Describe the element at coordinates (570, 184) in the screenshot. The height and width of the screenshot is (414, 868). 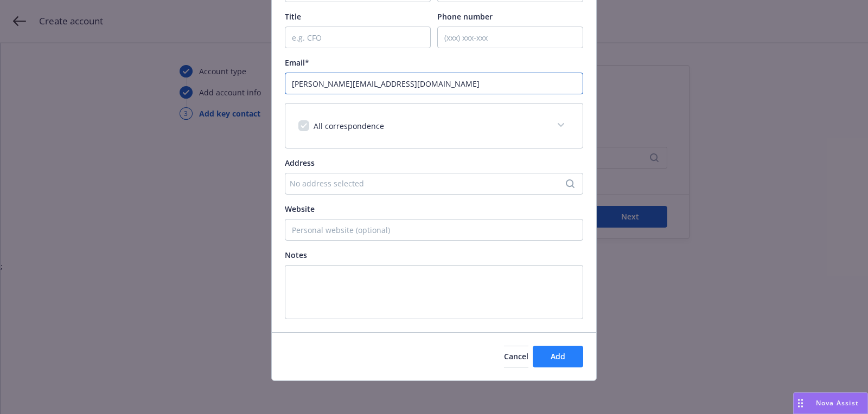
I see `svg: Search` at that location.